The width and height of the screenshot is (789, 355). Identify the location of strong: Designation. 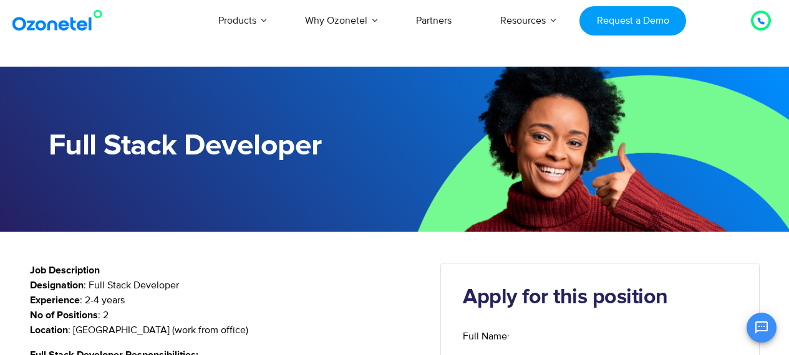
(57, 286).